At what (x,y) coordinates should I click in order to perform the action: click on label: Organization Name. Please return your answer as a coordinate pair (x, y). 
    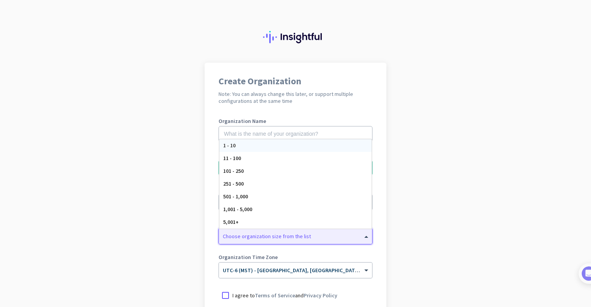
    Looking at the image, I should click on (295, 121).